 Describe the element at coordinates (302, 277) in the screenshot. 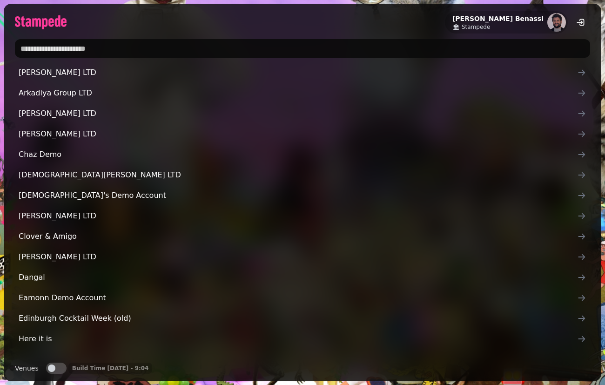

I see `a: Dangal` at that location.